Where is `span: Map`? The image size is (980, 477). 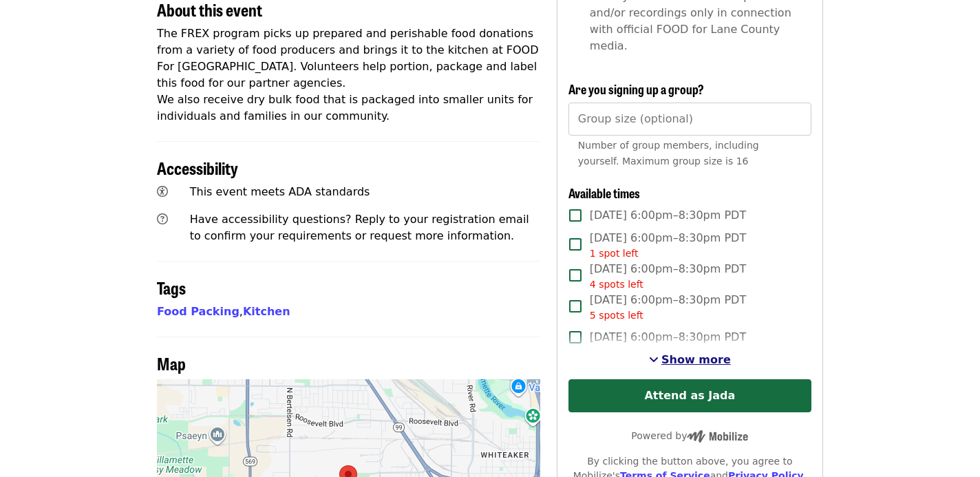 span: Map is located at coordinates (171, 363).